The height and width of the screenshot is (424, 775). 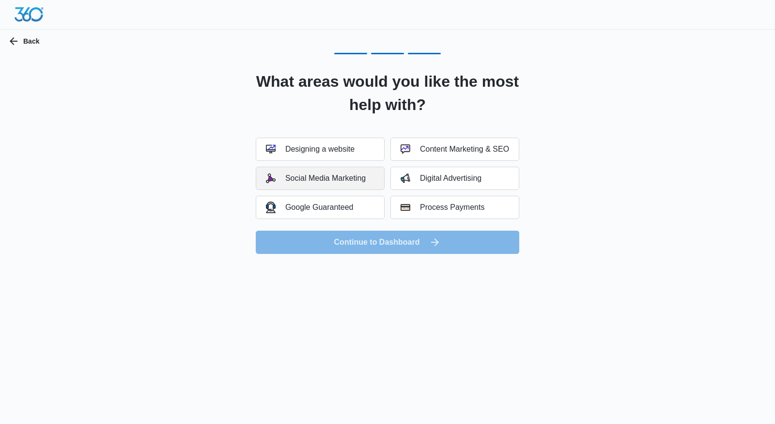 What do you see at coordinates (310, 149) in the screenshot?
I see `div: Designing a website` at bounding box center [310, 149].